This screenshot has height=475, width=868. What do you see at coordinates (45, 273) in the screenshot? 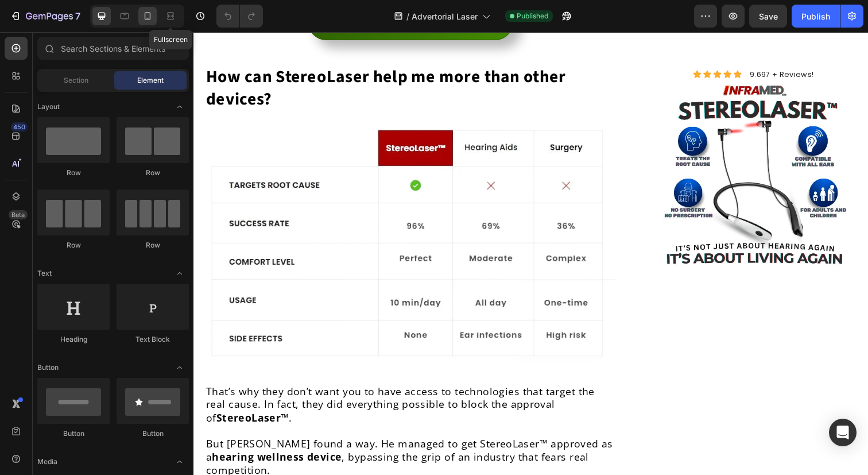
I see `span: Text` at bounding box center [45, 273].